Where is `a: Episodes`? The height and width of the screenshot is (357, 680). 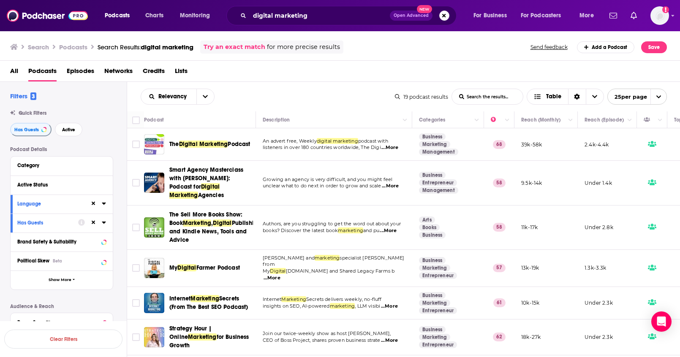
a: Episodes is located at coordinates (80, 73).